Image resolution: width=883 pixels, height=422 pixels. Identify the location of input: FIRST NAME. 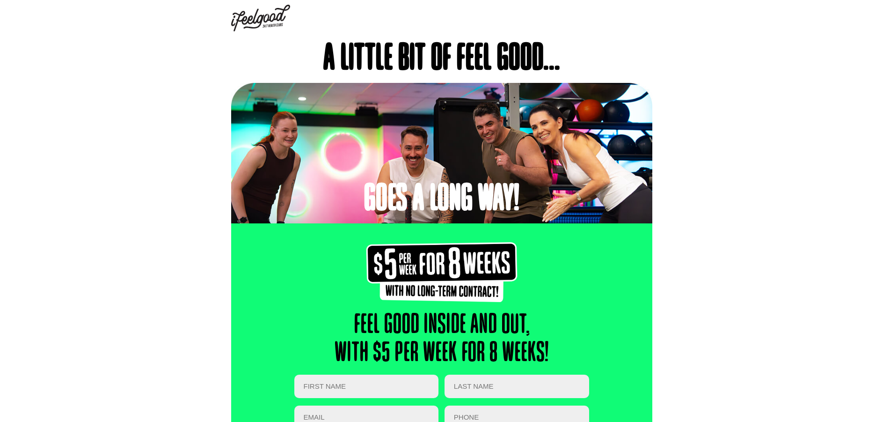
(366, 386).